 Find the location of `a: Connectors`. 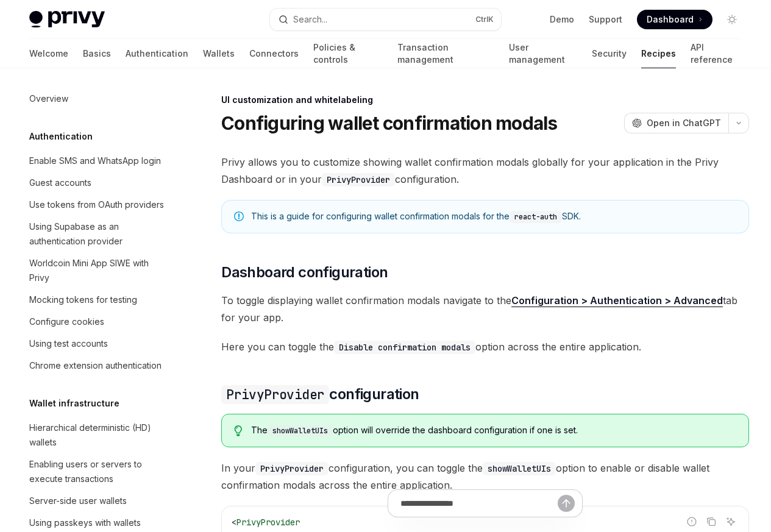

a: Connectors is located at coordinates (274, 54).